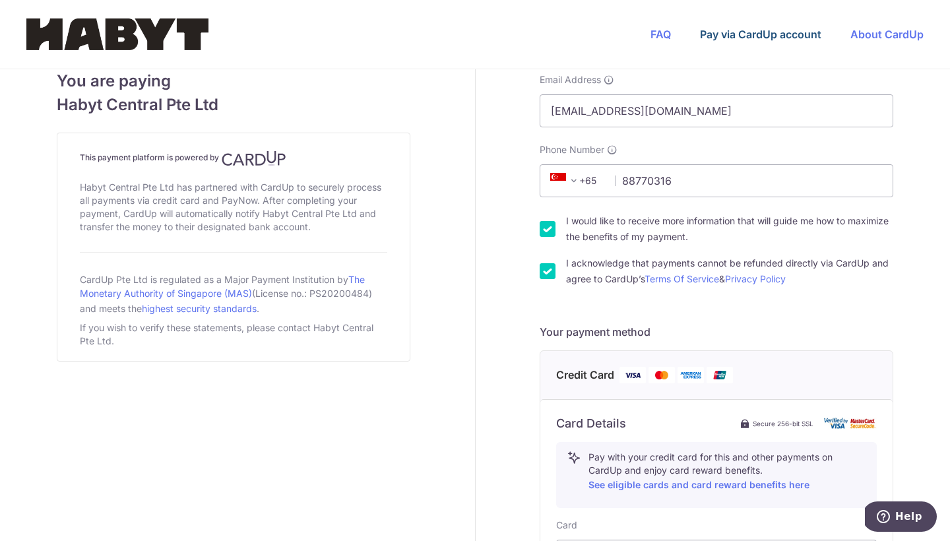  I want to click on span: Secure 256-bit SSL, so click(783, 424).